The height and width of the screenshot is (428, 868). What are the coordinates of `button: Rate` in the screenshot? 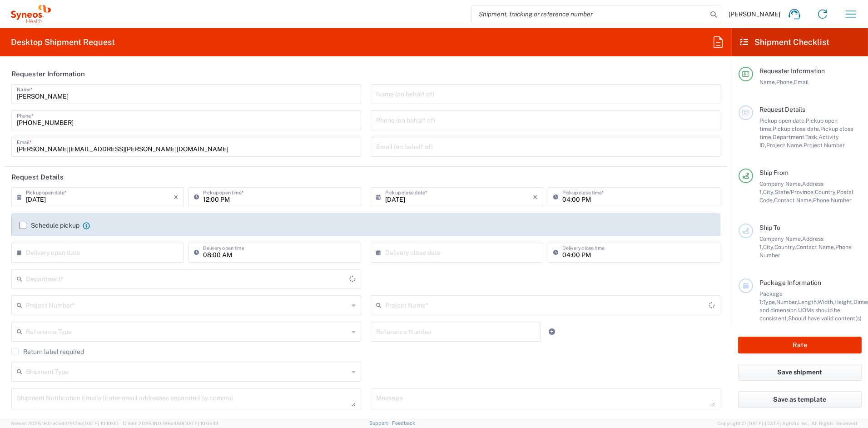 It's located at (800, 345).